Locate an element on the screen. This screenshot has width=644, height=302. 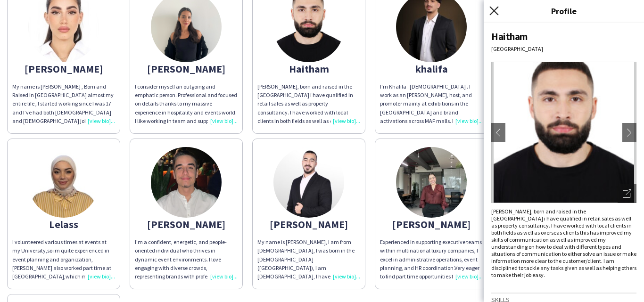
div: I volunteered various times at events at my University,so im quite experienced in event planning ... is located at coordinates (64, 259).